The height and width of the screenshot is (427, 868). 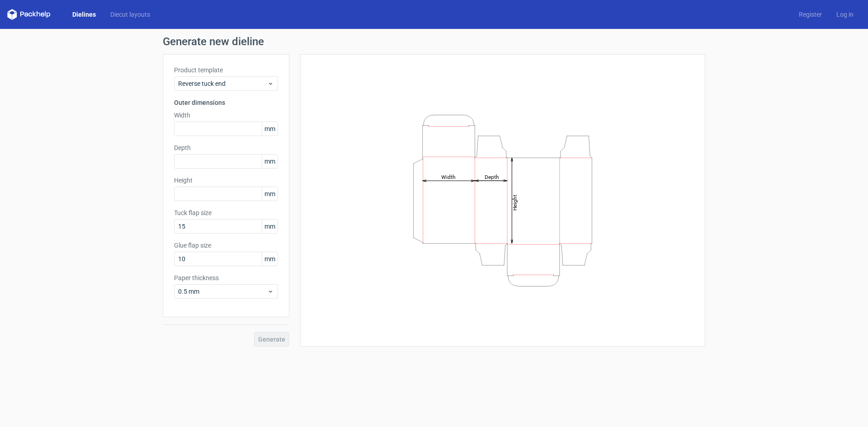 I want to click on tspan: Depth, so click(x=492, y=177).